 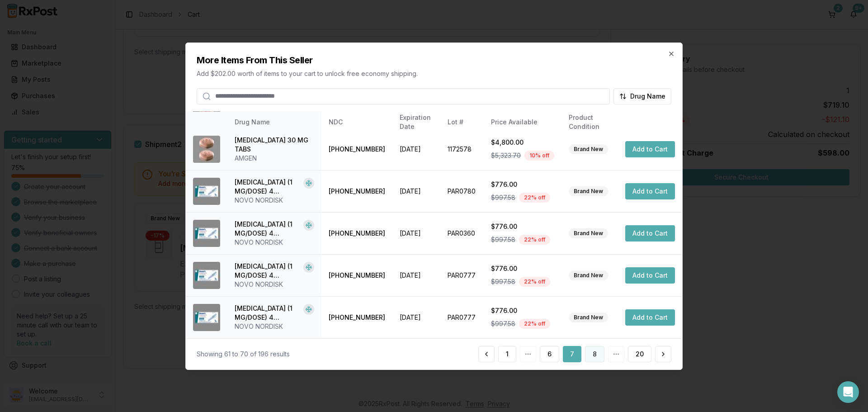 What do you see at coordinates (416, 122) in the screenshot?
I see `th: Expiration Date` at bounding box center [416, 122].